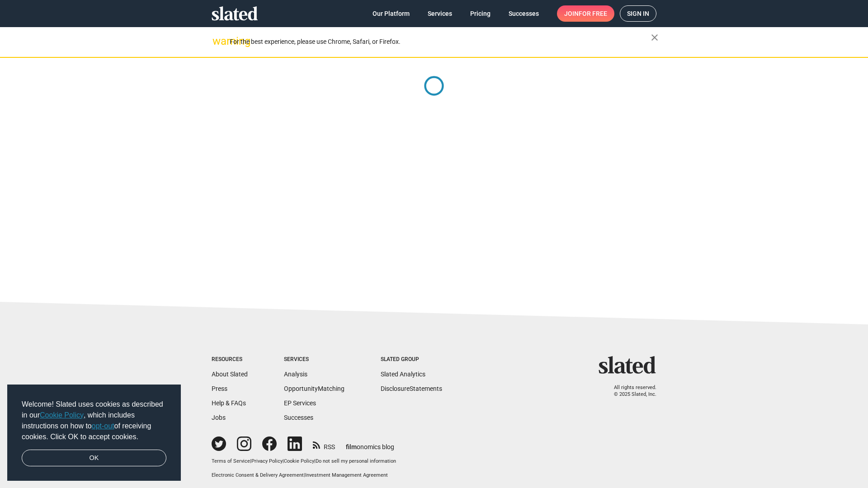  What do you see at coordinates (403, 374) in the screenshot?
I see `a: Slated Analytics` at bounding box center [403, 374].